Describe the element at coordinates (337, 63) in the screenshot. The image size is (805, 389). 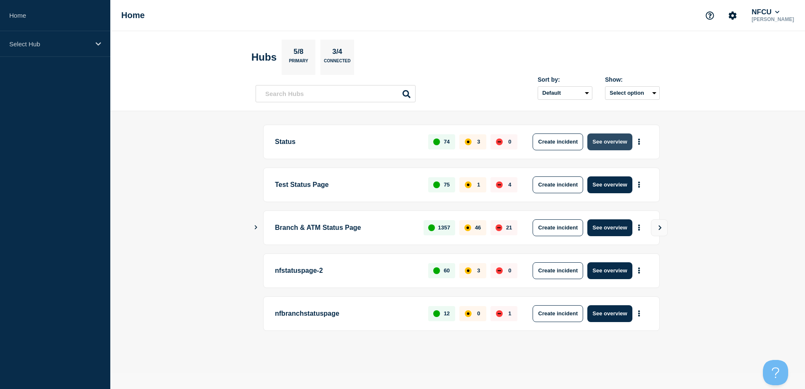
I see `p: Connected` at that location.